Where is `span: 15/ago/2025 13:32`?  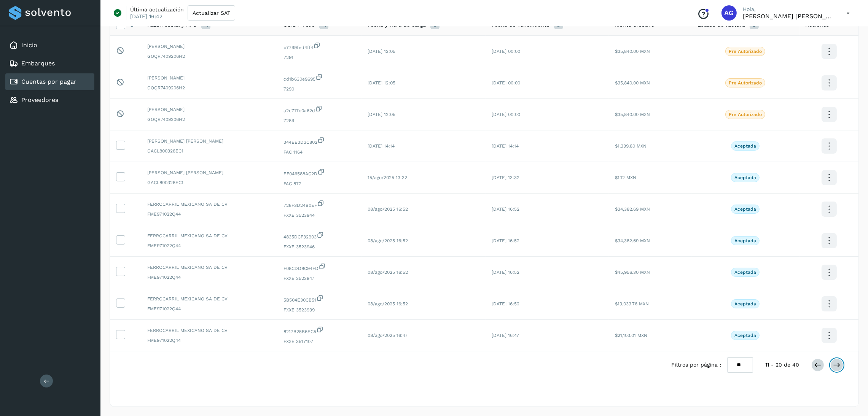 span: 15/ago/2025 13:32 is located at coordinates (387, 178).